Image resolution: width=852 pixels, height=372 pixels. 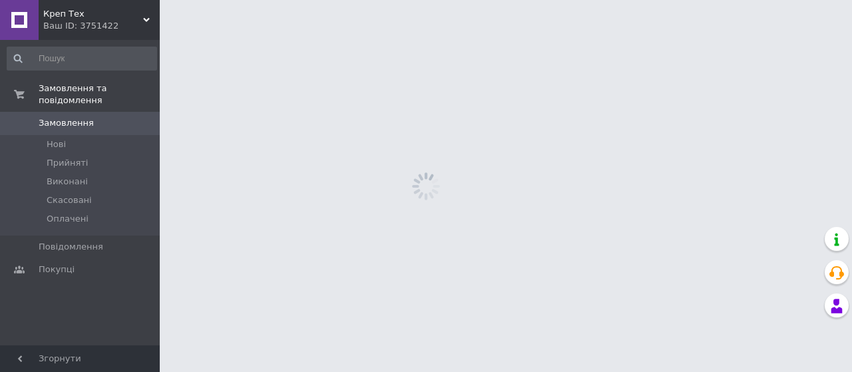 I want to click on span: Замовлення, so click(x=66, y=123).